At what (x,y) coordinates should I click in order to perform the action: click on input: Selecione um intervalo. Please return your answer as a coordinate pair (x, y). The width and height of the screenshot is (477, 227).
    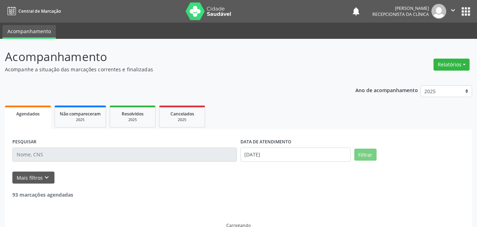
    Looking at the image, I should click on (296, 155).